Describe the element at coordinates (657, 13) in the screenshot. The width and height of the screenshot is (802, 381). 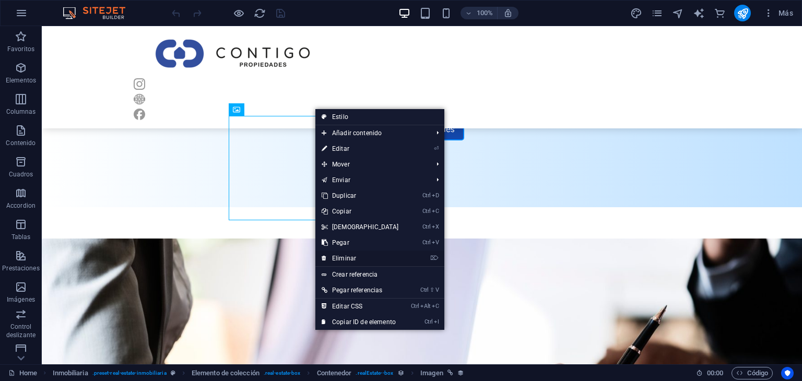
I see `i: Páginas (Ctrl+Alt+S)` at that location.